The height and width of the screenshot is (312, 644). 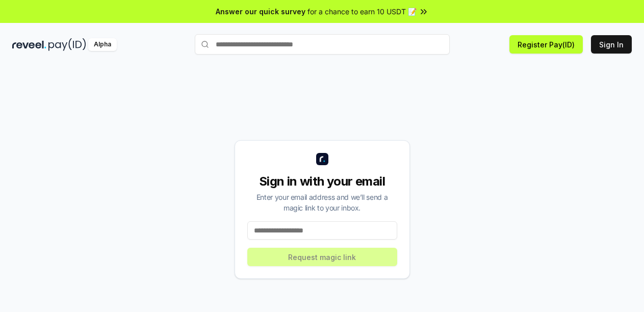 I want to click on img: reveel_dark, so click(x=29, y=45).